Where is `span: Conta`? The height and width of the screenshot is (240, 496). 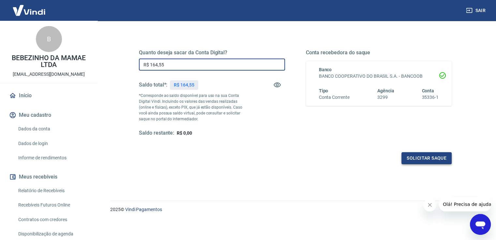
span: Conta is located at coordinates (427, 91).